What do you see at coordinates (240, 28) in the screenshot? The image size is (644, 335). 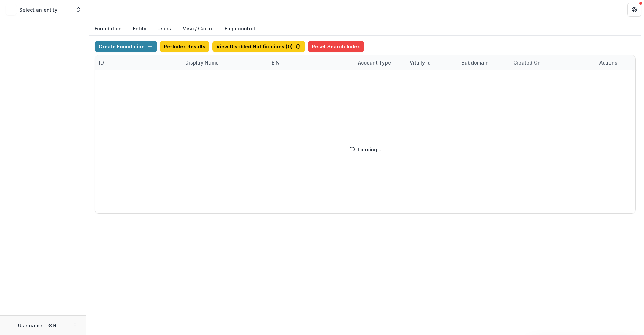 I see `a: Flightcontrol` at bounding box center [240, 28].